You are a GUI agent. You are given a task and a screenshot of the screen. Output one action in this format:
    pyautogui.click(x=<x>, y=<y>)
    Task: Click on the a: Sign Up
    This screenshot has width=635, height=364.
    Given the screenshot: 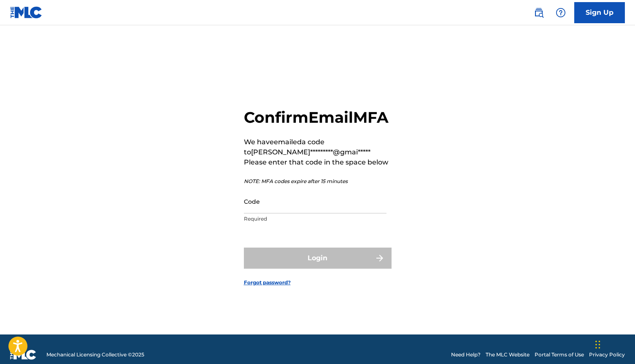 What is the action you would take?
    pyautogui.click(x=600, y=13)
    